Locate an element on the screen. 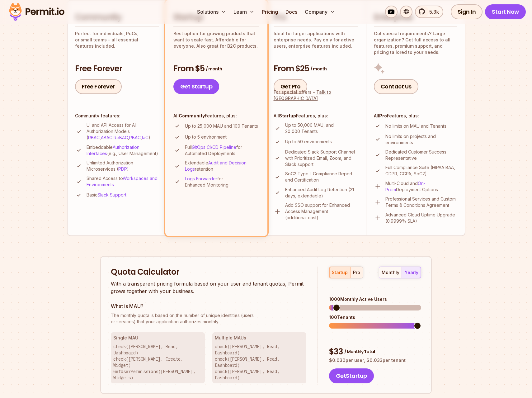 The height and width of the screenshot is (398, 532). div: 100 Tenants is located at coordinates (375, 317).